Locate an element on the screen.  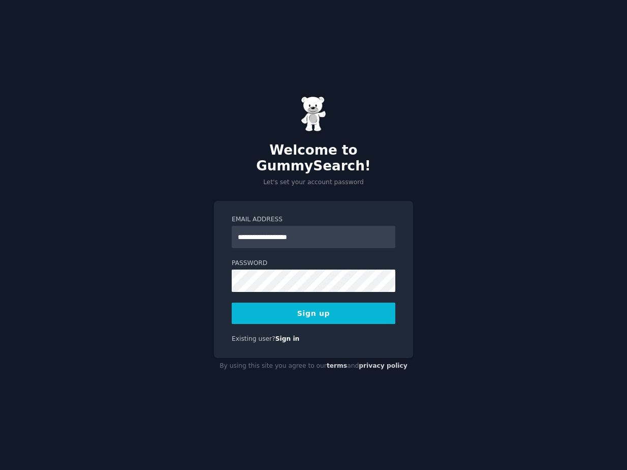
label: Password is located at coordinates (314, 263).